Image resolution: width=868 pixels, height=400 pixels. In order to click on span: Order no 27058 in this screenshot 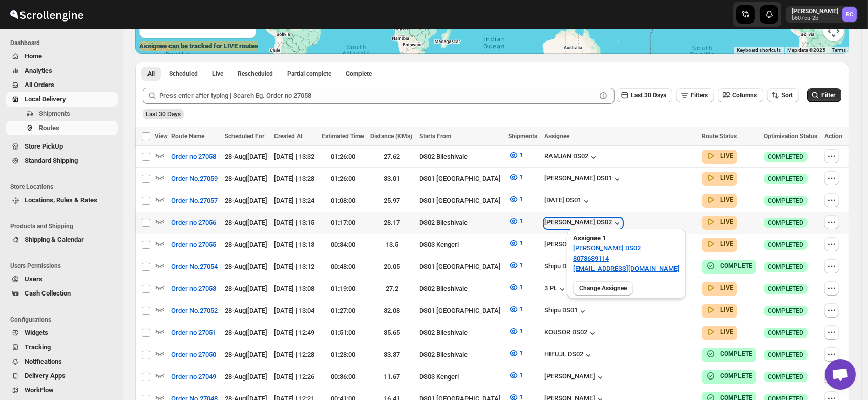, I will do `click(193, 157)`.